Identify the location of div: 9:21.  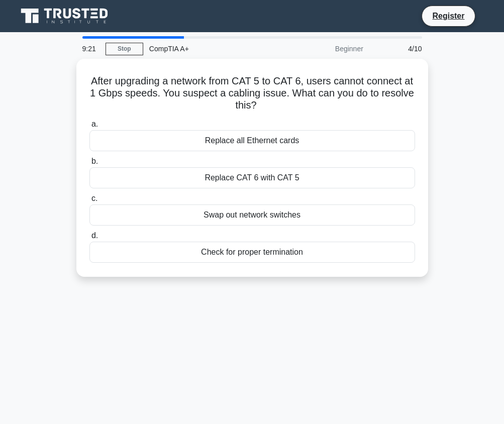
(91, 49).